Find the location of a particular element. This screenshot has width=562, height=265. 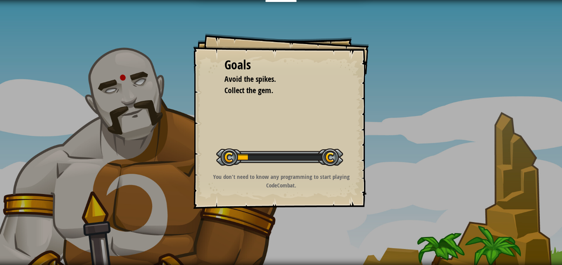

li: Collect the gem. is located at coordinates (275, 91).